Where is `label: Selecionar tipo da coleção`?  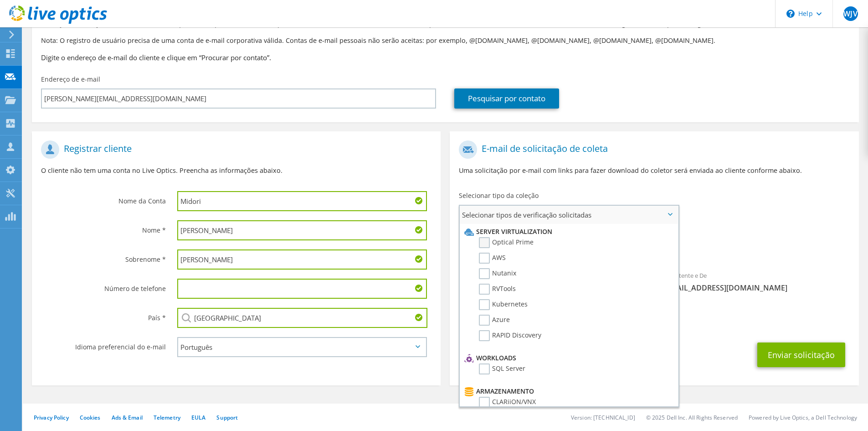 label: Selecionar tipo da coleção is located at coordinates (498, 196).